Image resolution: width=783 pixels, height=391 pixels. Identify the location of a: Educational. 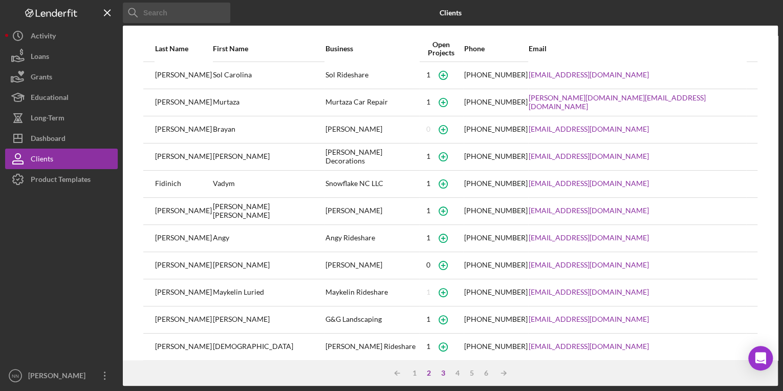
(61, 97).